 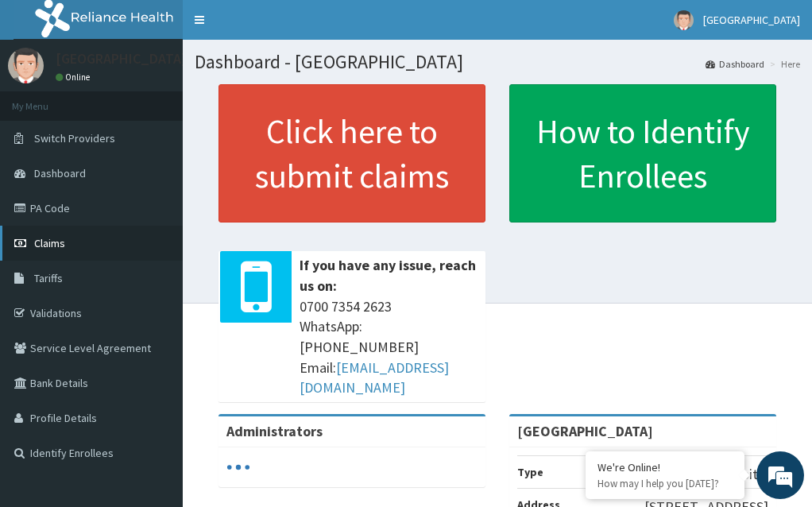 I want to click on a: Click here to submit claims, so click(x=352, y=153).